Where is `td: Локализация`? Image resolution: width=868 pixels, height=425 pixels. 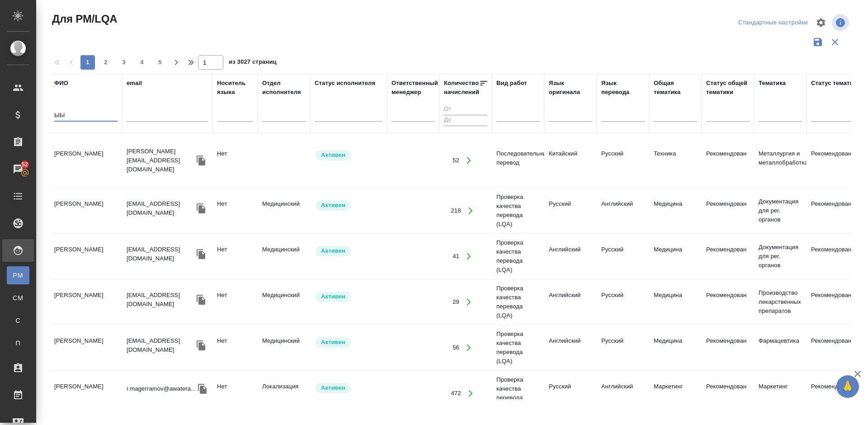
td: Локализация is located at coordinates (284, 393).